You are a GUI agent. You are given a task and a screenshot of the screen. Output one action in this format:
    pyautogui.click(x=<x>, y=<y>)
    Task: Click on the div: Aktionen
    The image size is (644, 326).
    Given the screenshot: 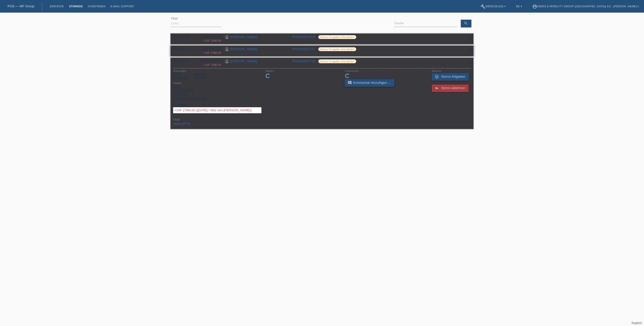 What is the action you would take?
    pyautogui.click(x=451, y=71)
    